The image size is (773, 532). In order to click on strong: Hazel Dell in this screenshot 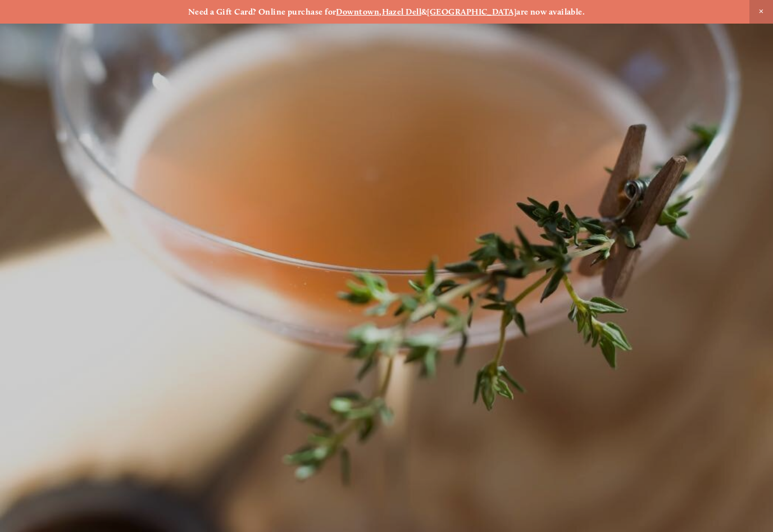, I will do `click(402, 12)`.